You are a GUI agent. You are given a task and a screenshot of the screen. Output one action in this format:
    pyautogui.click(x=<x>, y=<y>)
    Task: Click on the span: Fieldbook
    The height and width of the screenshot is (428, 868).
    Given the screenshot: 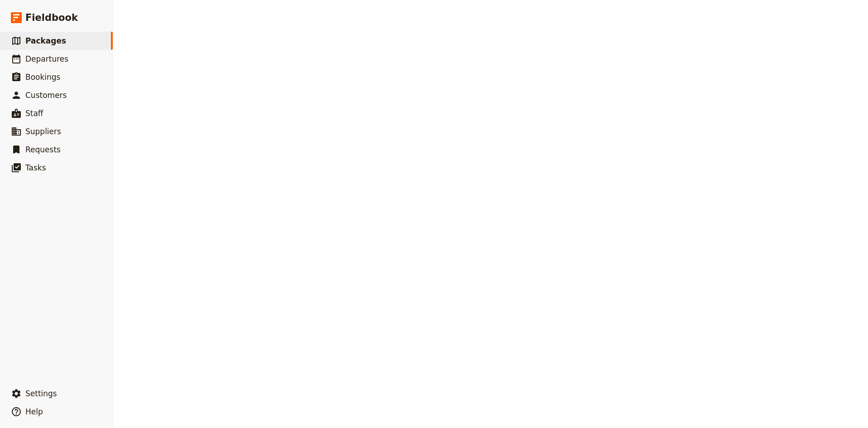 What is the action you would take?
    pyautogui.click(x=51, y=18)
    